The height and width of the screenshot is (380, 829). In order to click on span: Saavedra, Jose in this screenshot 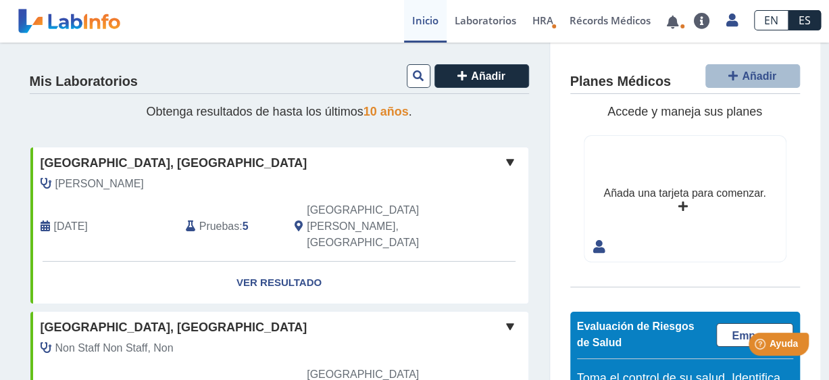, I will do `click(99, 184)`.